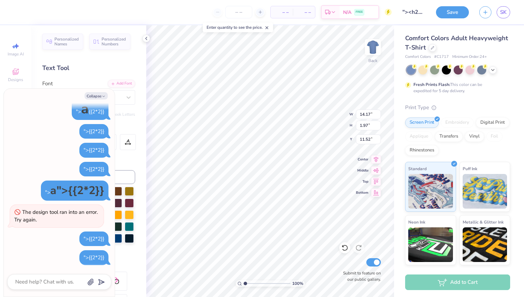 The image size is (524, 297). I want to click on img: Puff Ink, so click(485, 191).